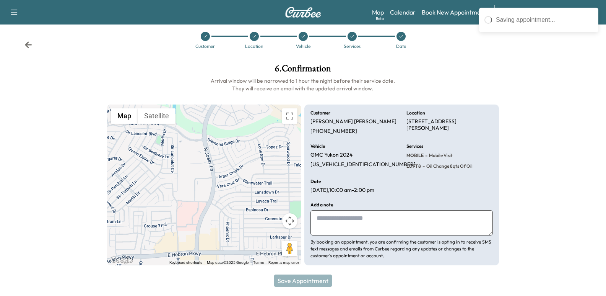  What do you see at coordinates (322, 205) in the screenshot?
I see `h6: Add a note` at bounding box center [322, 205].